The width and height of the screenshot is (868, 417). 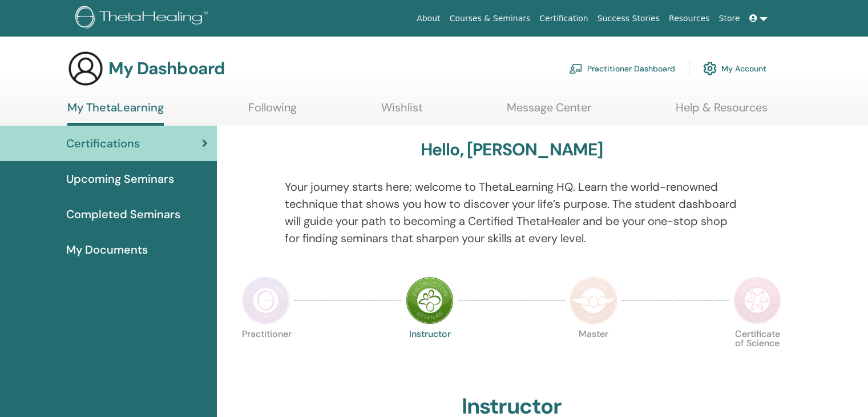 I want to click on img: logo.png, so click(x=143, y=18).